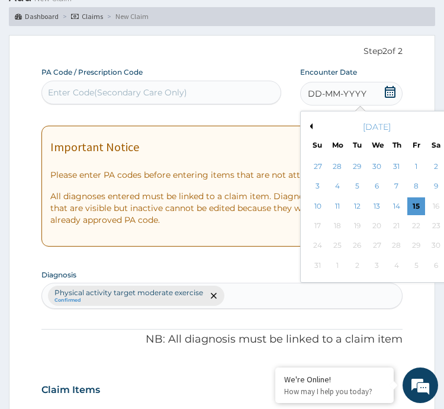 The image size is (444, 409). Describe the element at coordinates (397, 246) in the screenshot. I see `div: Not available Thursday, August 28th, 2025` at that location.